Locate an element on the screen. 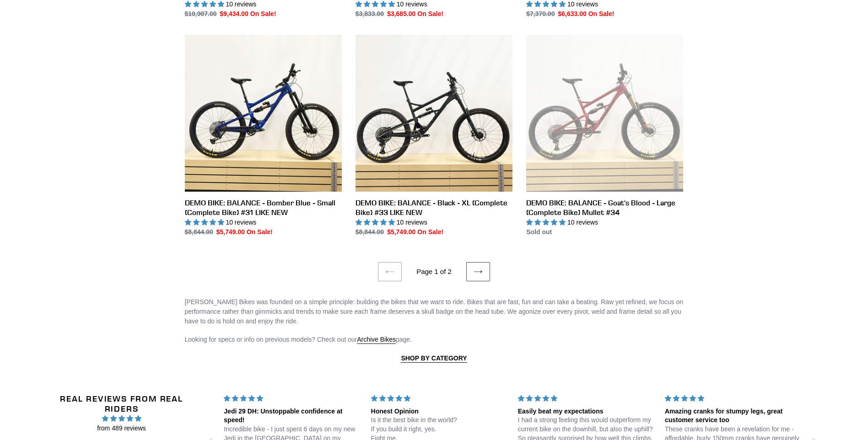 This screenshot has height=440, width=868. strong: SHOP BY CATEGORY is located at coordinates (433, 358).